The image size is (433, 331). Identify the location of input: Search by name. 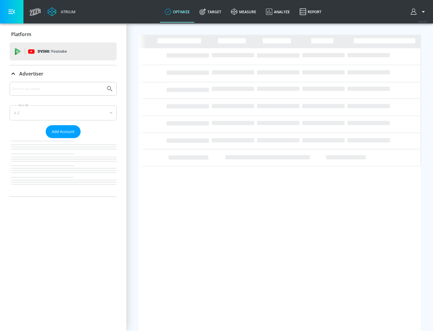
(57, 89).